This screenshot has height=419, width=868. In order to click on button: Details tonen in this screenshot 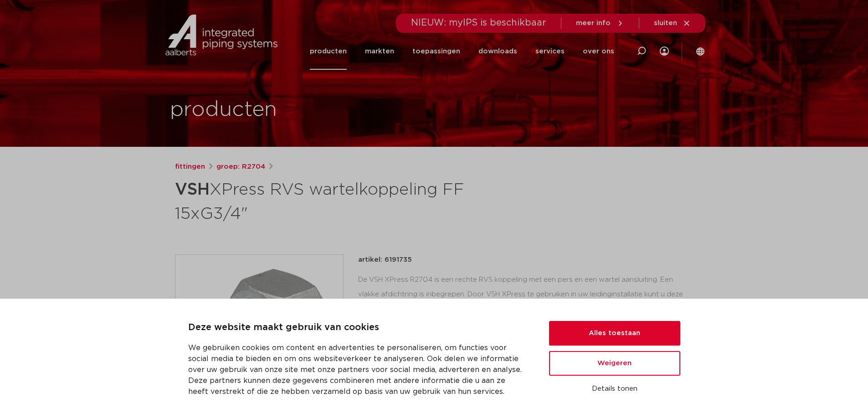, I will do `click(615, 388)`.